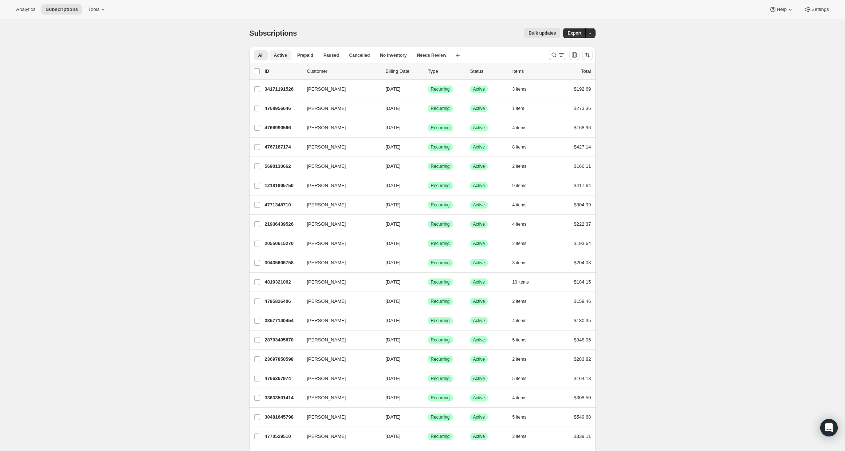 The image size is (845, 451). I want to click on span: $339.11, so click(582, 436).